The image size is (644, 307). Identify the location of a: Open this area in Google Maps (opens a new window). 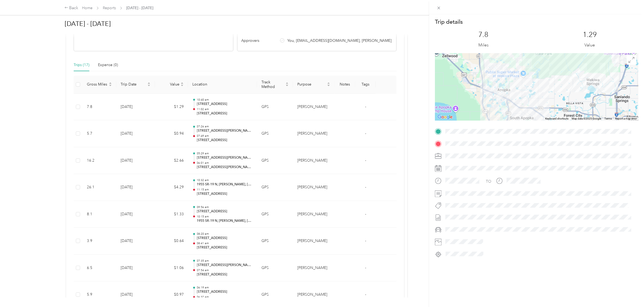
(445, 117).